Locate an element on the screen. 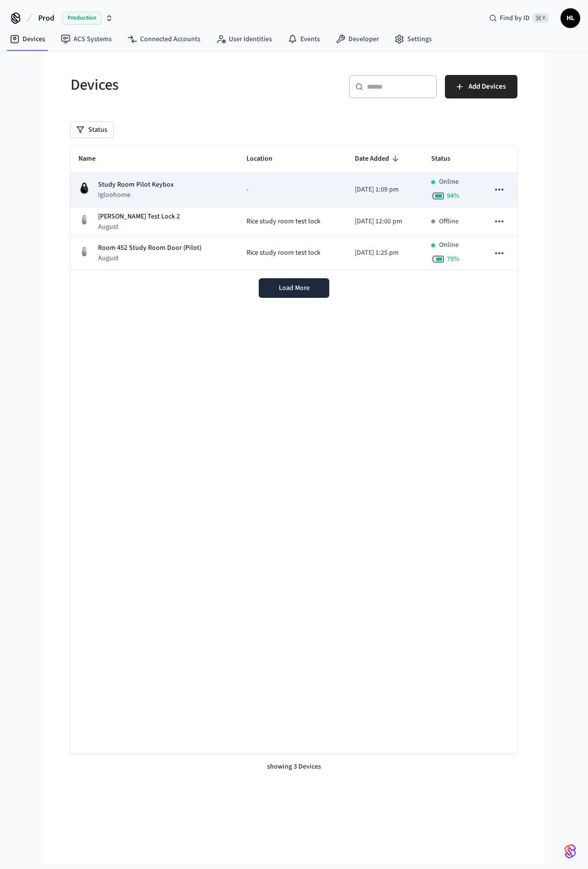  p: Offline is located at coordinates (449, 221).